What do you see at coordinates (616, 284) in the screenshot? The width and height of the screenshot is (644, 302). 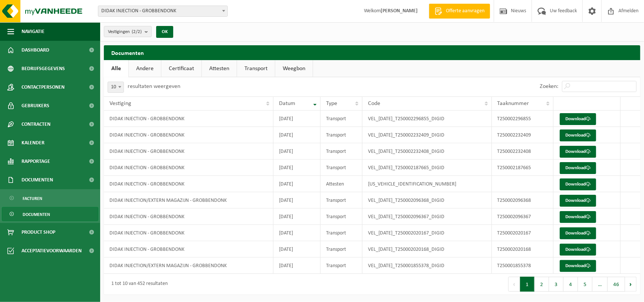 I see `button: 46` at bounding box center [616, 284].